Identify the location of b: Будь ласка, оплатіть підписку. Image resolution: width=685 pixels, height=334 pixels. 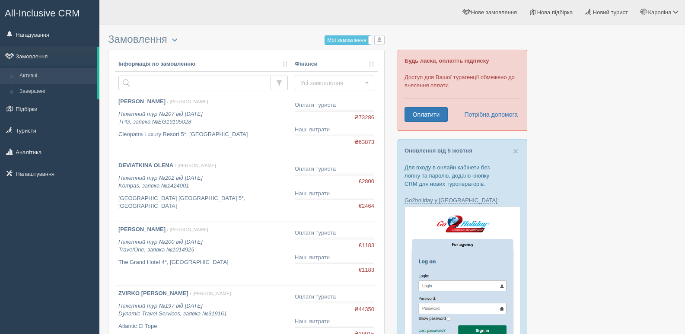
(446, 60).